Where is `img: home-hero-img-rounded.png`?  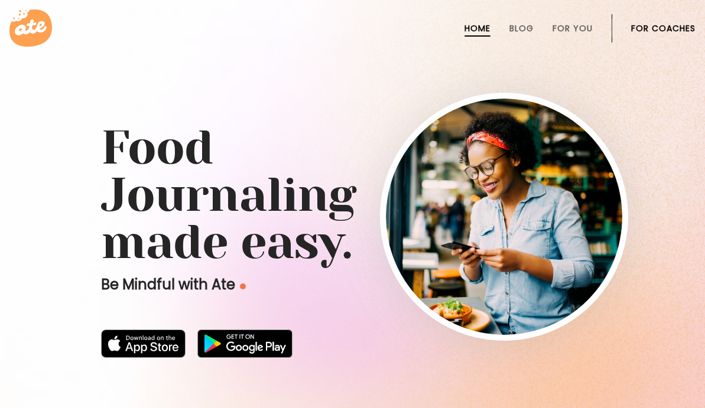 img: home-hero-img-rounded.png is located at coordinates (504, 217).